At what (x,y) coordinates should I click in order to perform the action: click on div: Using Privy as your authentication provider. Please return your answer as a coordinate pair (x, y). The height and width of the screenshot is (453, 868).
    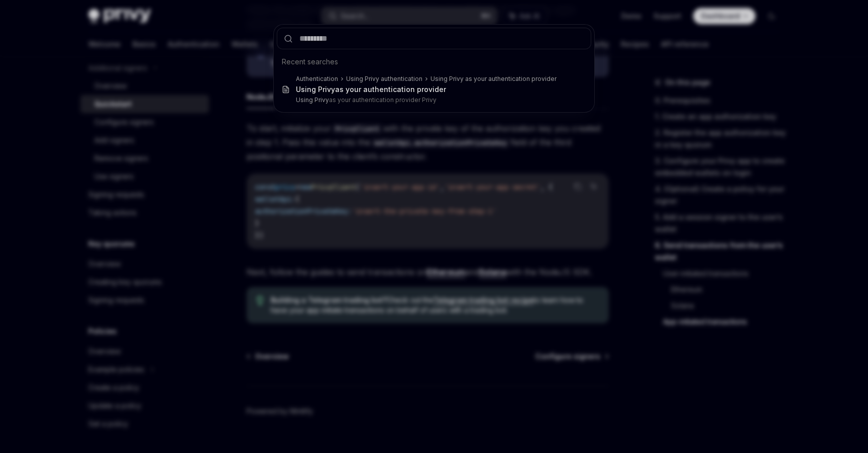
    Looking at the image, I should click on (493, 78).